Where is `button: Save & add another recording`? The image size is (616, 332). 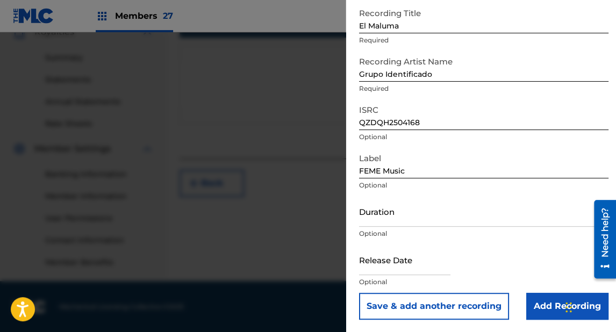
button: Save & add another recording is located at coordinates (434, 306).